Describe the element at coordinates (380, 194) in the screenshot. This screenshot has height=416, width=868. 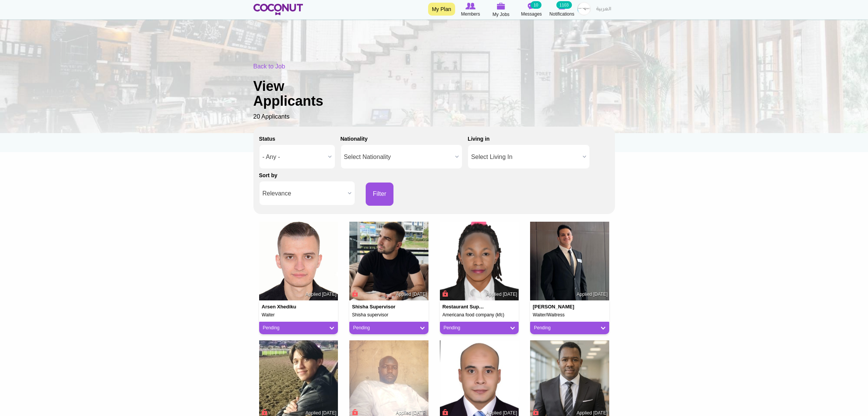
I see `button: Filter` at that location.